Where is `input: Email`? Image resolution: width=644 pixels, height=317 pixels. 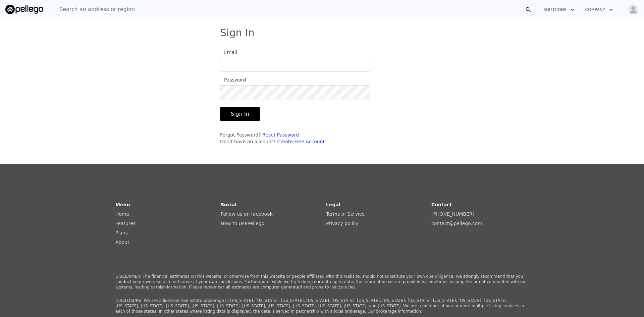 input: Email is located at coordinates (295, 65).